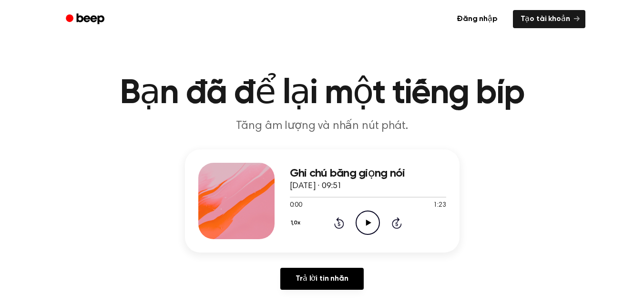 The height and width of the screenshot is (306, 644). What do you see at coordinates (321, 279) in the screenshot?
I see `a: Trả lời tin nhắn` at bounding box center [321, 279].